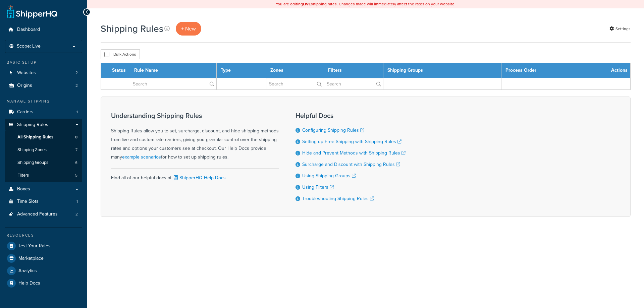 Image resolution: width=644 pixels, height=308 pixels. Describe the element at coordinates (173, 70) in the screenshot. I see `th: Rule Name` at that location.